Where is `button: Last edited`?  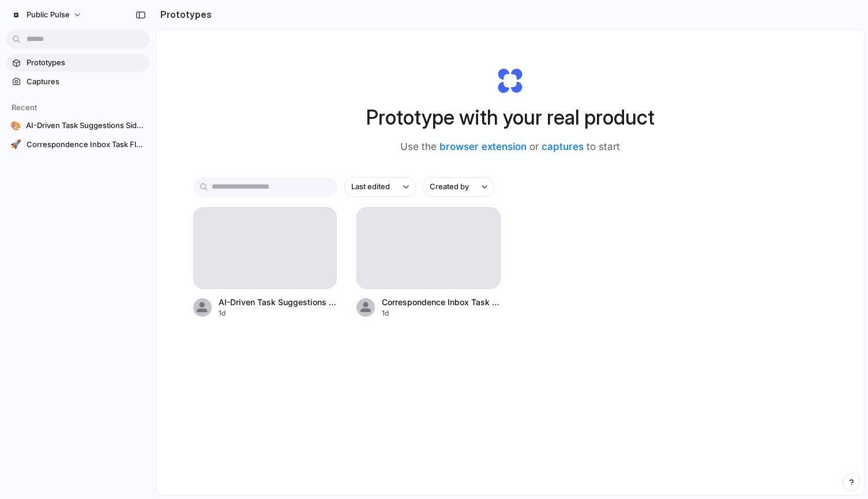
button: Last edited is located at coordinates (380, 187).